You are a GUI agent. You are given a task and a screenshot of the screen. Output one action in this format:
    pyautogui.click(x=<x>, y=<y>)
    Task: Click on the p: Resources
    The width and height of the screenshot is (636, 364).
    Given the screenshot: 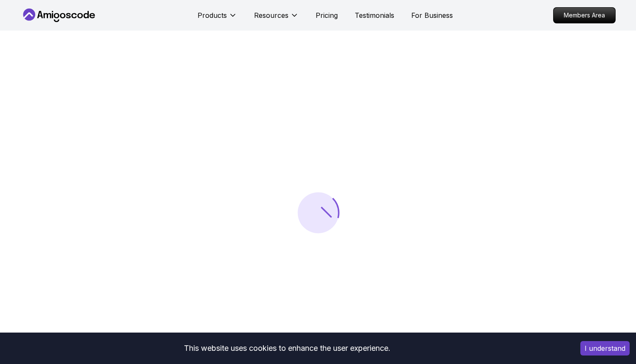 What is the action you would take?
    pyautogui.click(x=271, y=15)
    